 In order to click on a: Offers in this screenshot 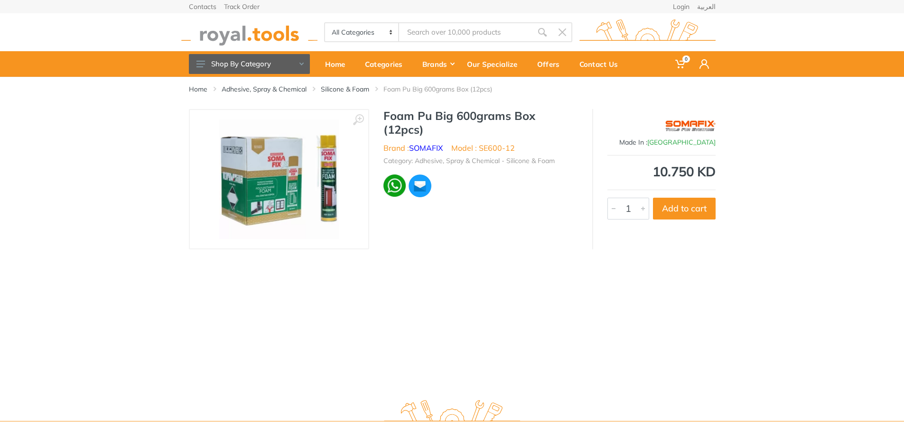, I will do `click(551, 64)`.